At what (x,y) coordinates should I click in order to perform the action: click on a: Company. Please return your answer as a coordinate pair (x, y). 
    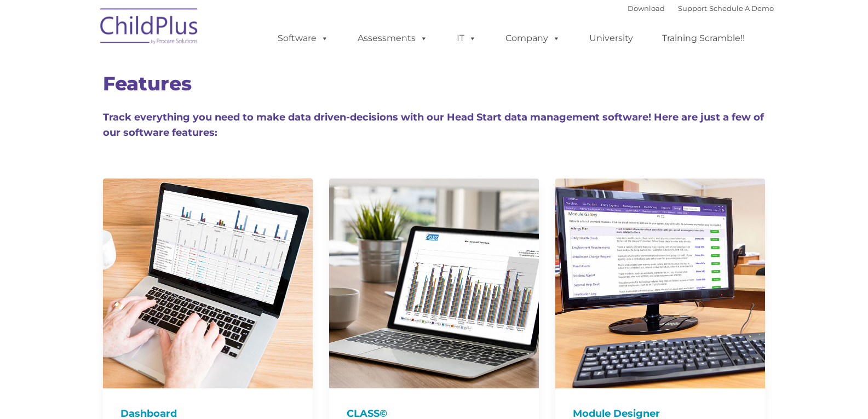
    Looking at the image, I should click on (533, 39).